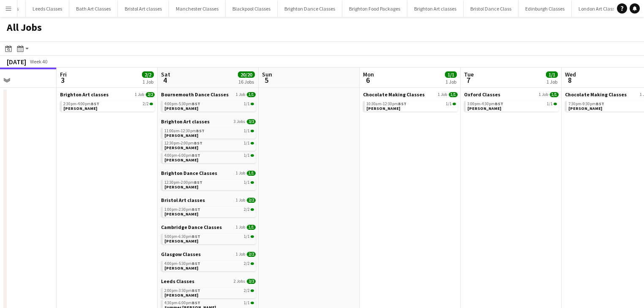 The height and width of the screenshot is (308, 644). I want to click on a: Leeds Classes2 Jobs3/3, so click(208, 281).